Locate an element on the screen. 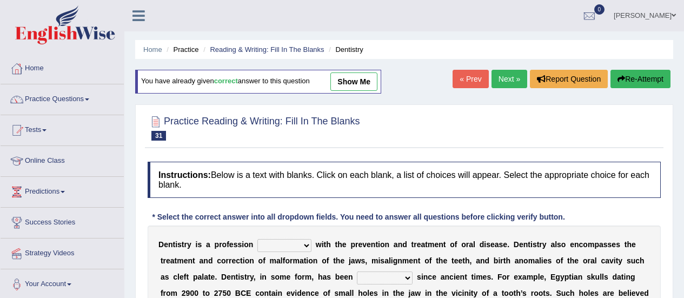 This screenshot has height=298, width=684. b: w is located at coordinates (358, 261).